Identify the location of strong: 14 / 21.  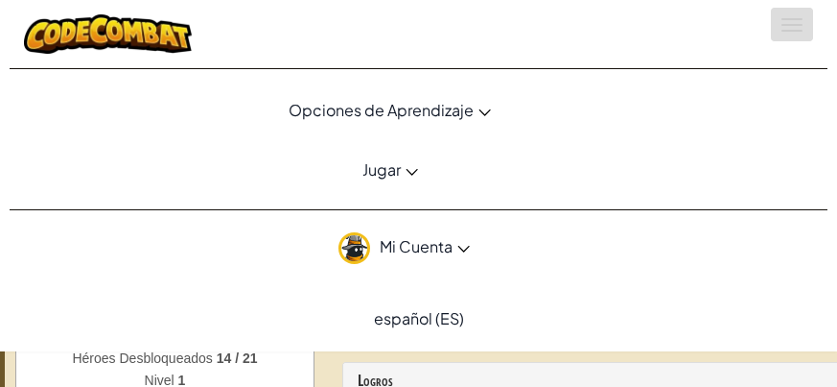
(237, 358).